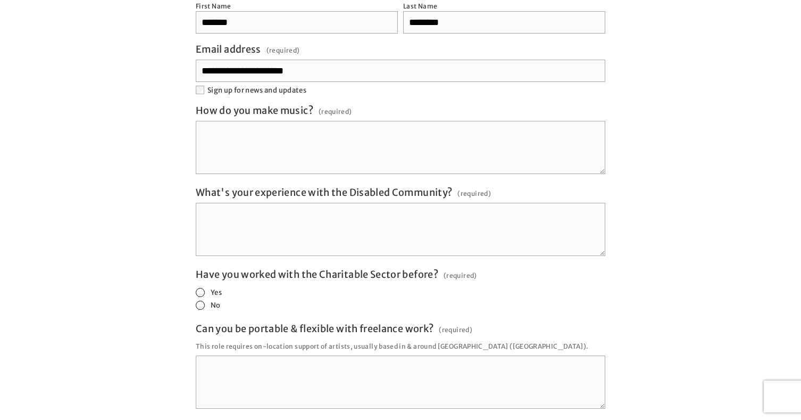  Describe the element at coordinates (257, 90) in the screenshot. I see `span: Sign up for news and updates` at that location.